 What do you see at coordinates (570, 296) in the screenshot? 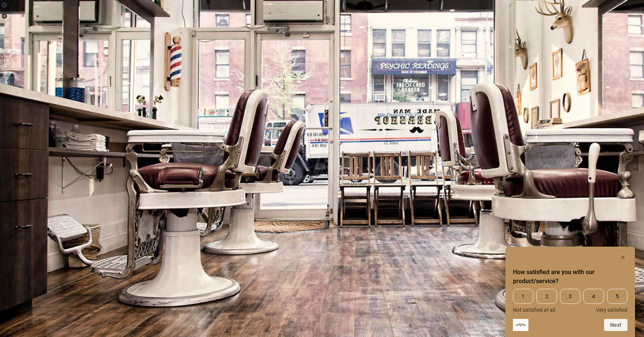
I see `span: 3` at bounding box center [570, 296].